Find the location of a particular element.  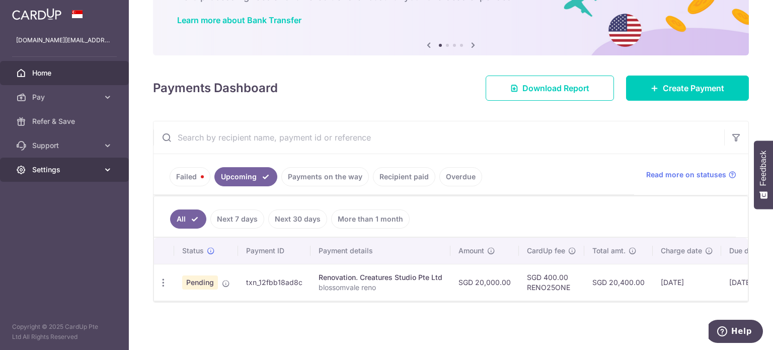

a: Failed is located at coordinates (190, 177).